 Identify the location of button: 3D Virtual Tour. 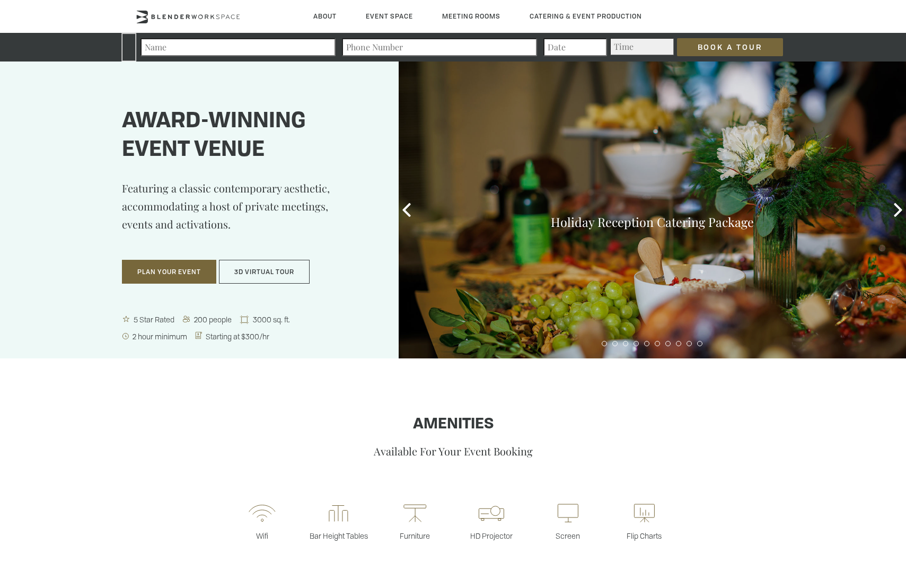
(264, 272).